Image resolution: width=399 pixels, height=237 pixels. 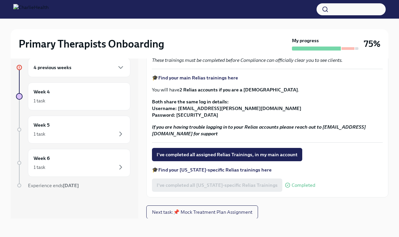 I want to click on div: 4 previous weeks, so click(x=79, y=68).